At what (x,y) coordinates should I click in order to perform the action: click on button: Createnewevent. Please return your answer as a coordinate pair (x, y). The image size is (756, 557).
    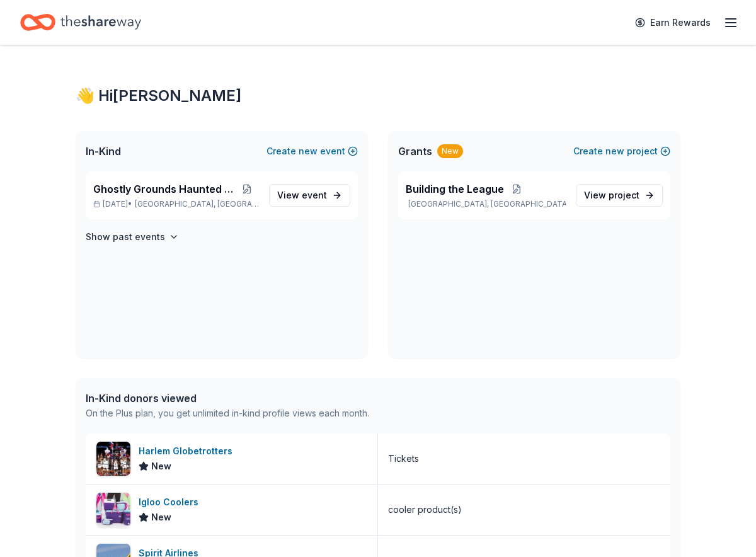
    Looking at the image, I should click on (312, 151).